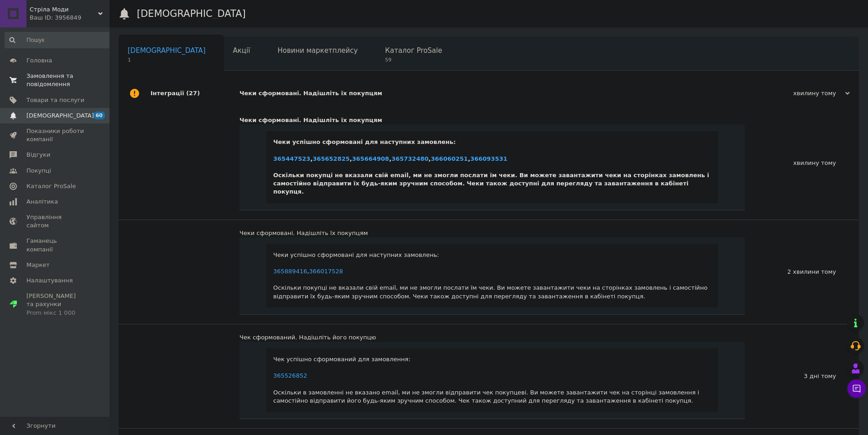  Describe the element at coordinates (55, 221) in the screenshot. I see `span: Управління сайтом` at that location.